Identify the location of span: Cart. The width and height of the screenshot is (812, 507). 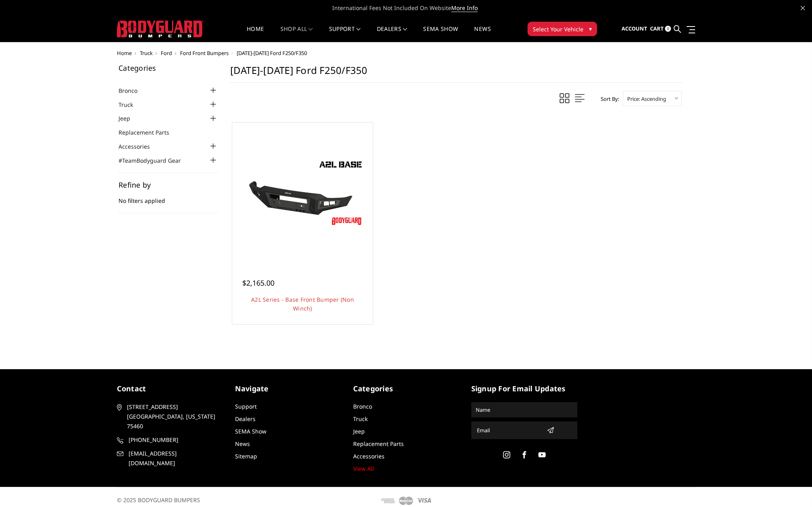
(657, 29).